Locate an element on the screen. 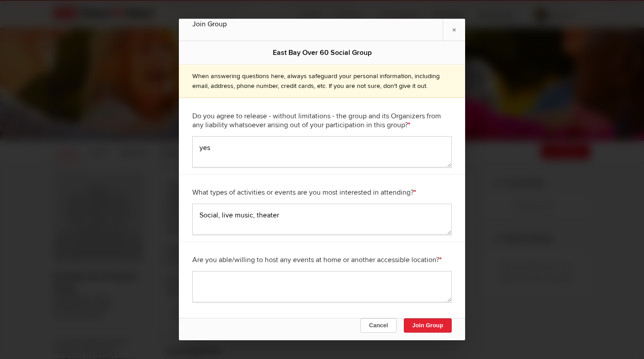 This screenshot has width=644, height=359. p: When answering questions here, always safeguard your personal information, including email, addre... is located at coordinates (322, 81).